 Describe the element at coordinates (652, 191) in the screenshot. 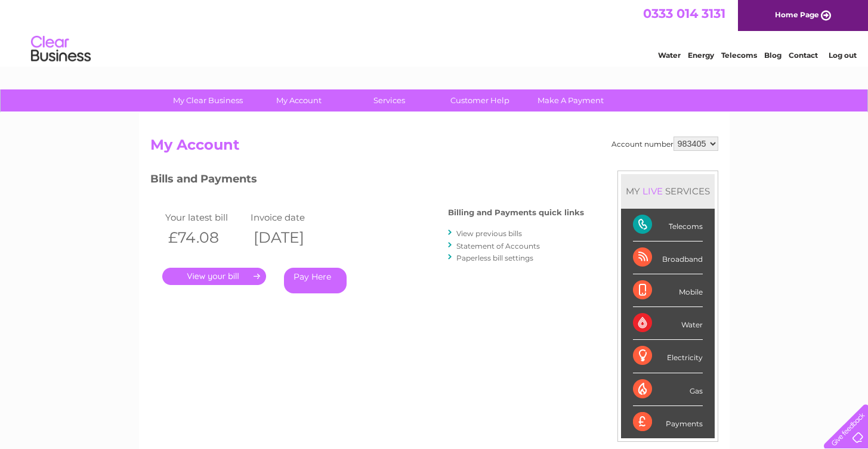

I see `div: LIVE` at that location.